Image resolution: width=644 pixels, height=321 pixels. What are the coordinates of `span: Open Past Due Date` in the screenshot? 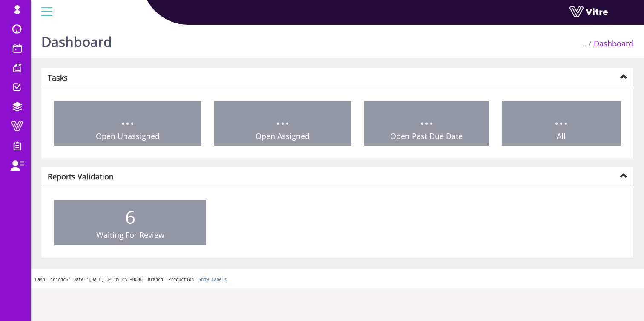 It's located at (426, 136).